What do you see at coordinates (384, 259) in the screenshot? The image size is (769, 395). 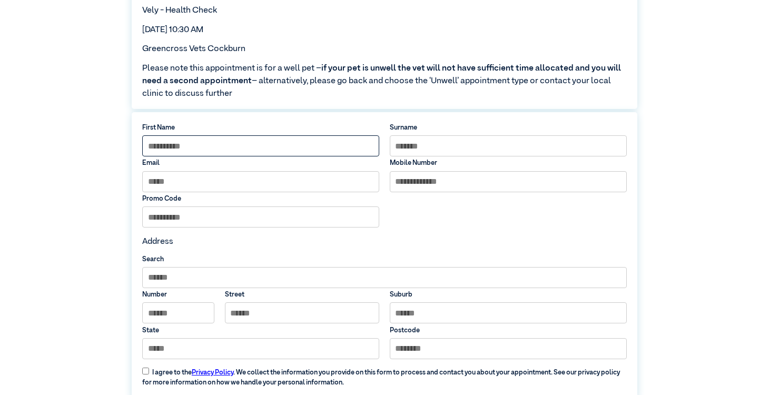 I see `label: Search` at bounding box center [384, 259].